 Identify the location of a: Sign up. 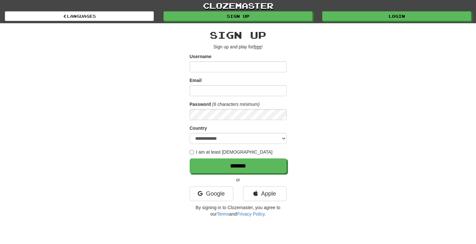
(238, 16).